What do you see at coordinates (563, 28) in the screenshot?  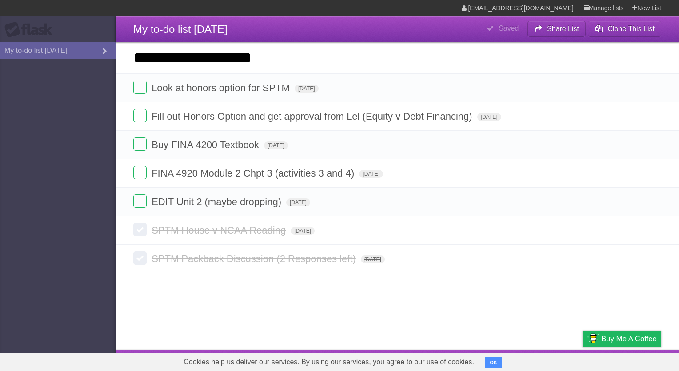 I see `b: Share List` at bounding box center [563, 28].